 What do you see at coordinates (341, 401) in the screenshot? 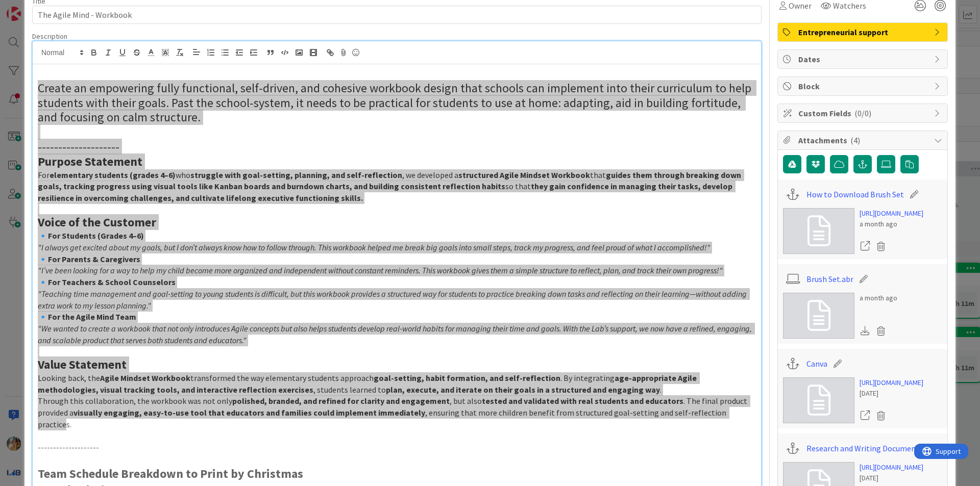
I see `strong: polished, branded, and refined for clarity and engagement` at bounding box center [341, 401].